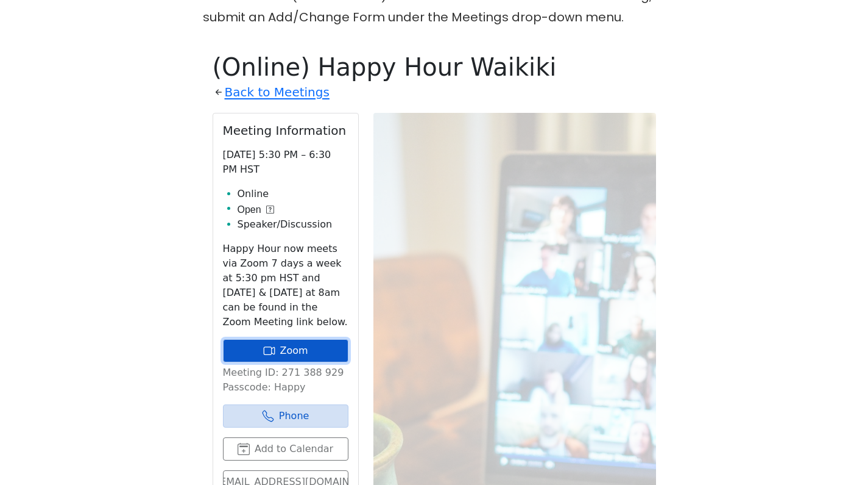 The image size is (868, 485). Describe the element at coordinates (286, 351) in the screenshot. I see `a: Zoom` at that location.